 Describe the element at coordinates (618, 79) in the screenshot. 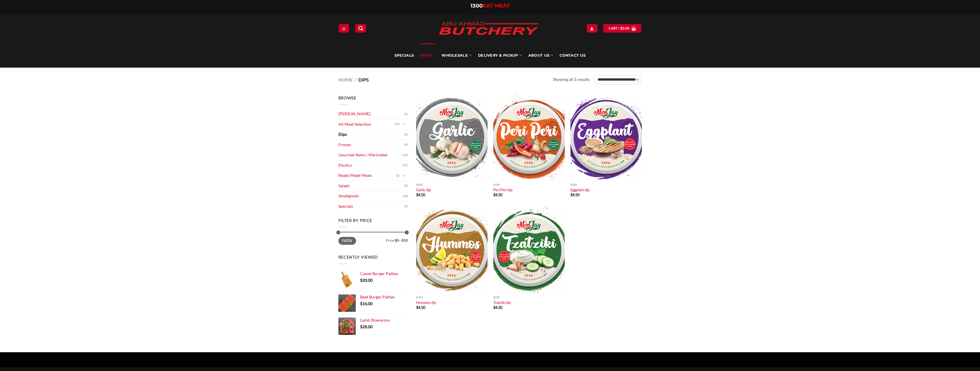

I see `select: Shop order` at that location.